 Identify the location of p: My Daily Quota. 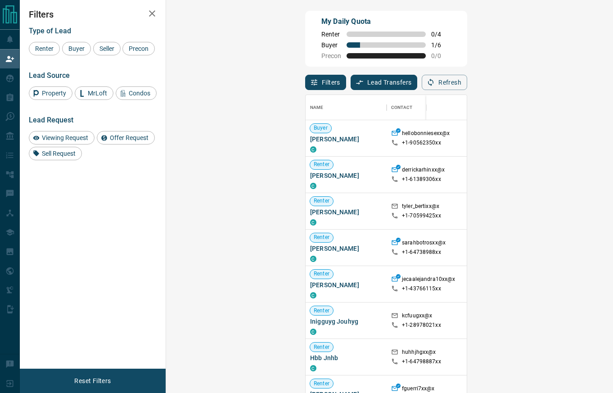
(386, 22).